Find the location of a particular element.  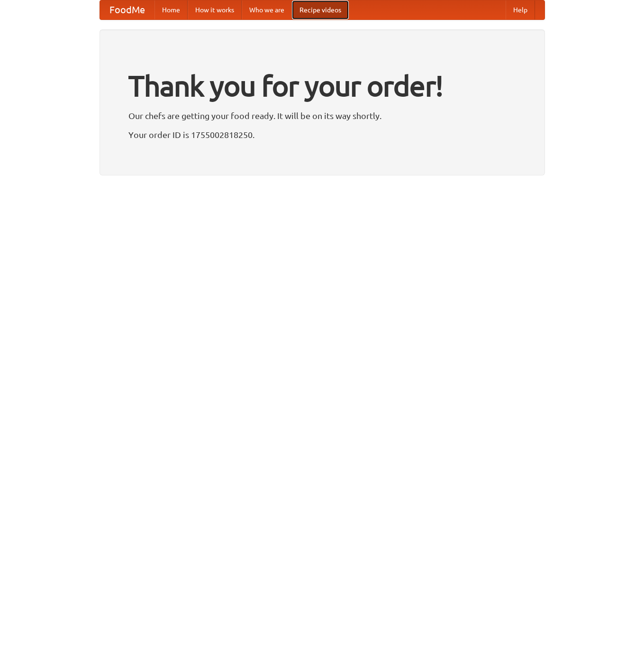

h1: Thank you for your order! is located at coordinates (322, 85).